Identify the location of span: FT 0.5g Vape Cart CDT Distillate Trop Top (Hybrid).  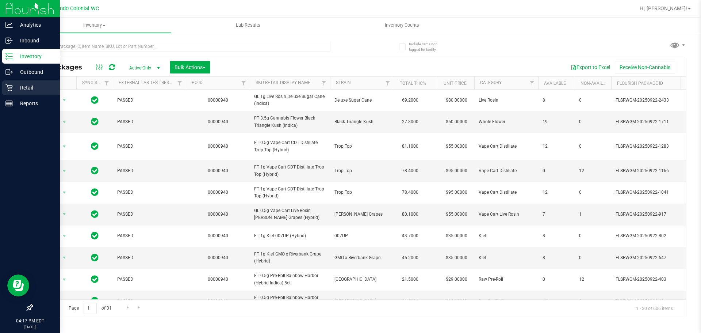
(290, 146).